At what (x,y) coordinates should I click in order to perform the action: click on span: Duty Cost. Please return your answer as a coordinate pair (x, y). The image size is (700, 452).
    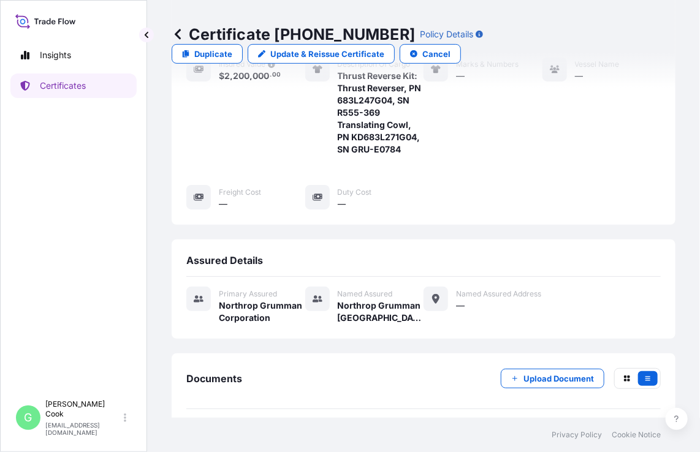
    Looking at the image, I should click on (355, 192).